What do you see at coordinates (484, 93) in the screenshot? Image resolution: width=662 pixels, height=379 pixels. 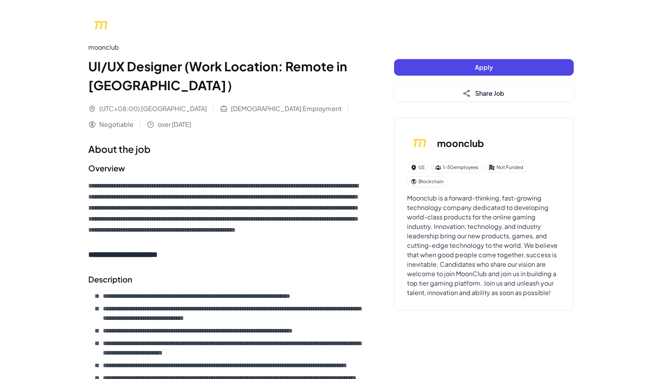 I see `button: Share Job` at bounding box center [484, 93].